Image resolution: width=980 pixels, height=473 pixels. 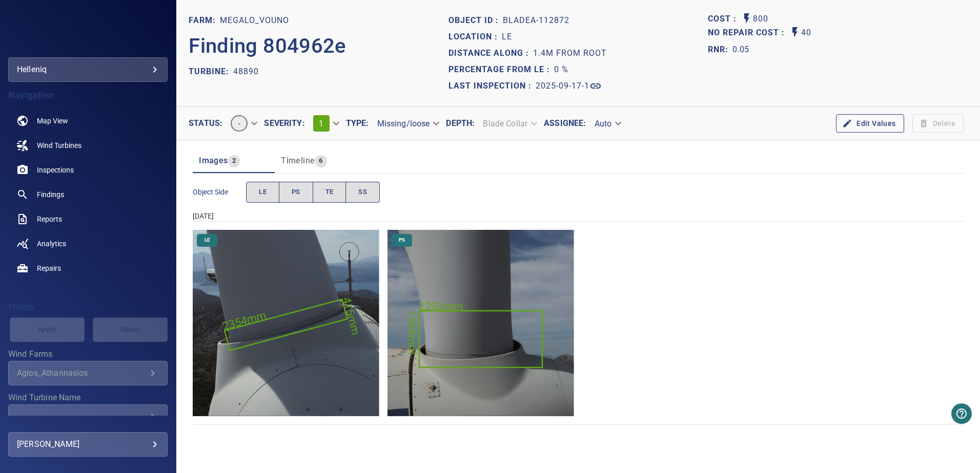 I want to click on p: Megalo_Vouno, so click(x=254, y=21).